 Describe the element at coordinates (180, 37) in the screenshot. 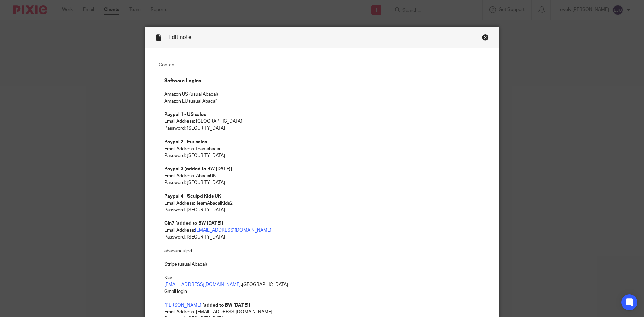

I see `span: Edit note` at that location.